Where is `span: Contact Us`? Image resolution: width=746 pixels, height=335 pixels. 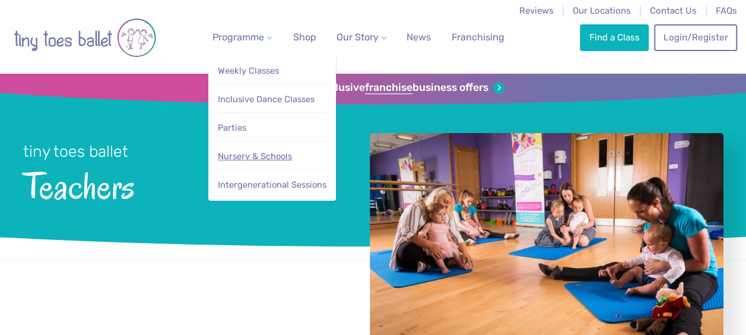
span: Contact Us is located at coordinates (673, 11).